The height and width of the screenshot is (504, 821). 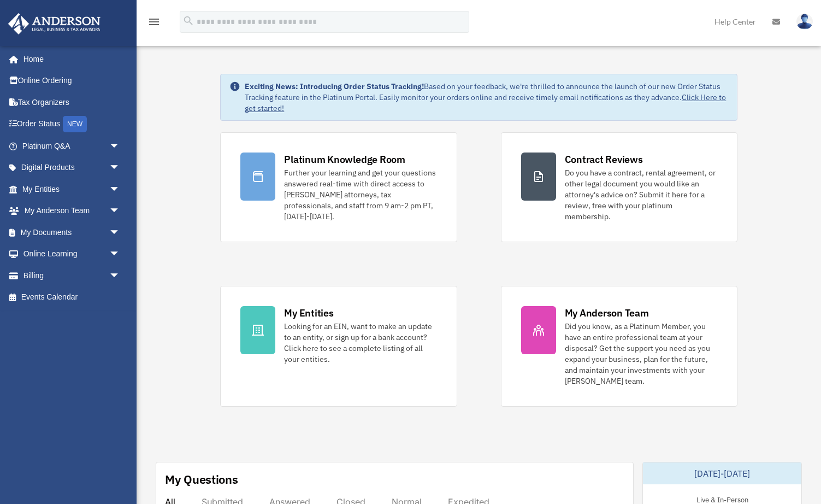 I want to click on div: Do you have a contract, rental agreement, or other legal document you would like an attorney's ad..., so click(x=641, y=195).